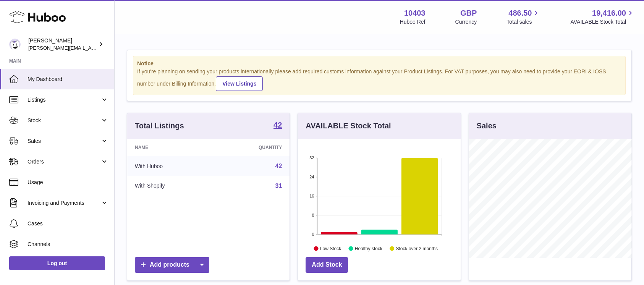  Describe the element at coordinates (172, 265) in the screenshot. I see `a: Add products` at that location.